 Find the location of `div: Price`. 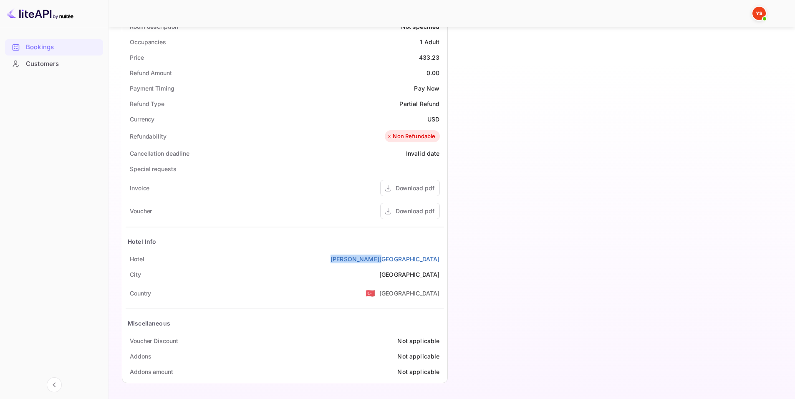

div: Price is located at coordinates (137, 57).